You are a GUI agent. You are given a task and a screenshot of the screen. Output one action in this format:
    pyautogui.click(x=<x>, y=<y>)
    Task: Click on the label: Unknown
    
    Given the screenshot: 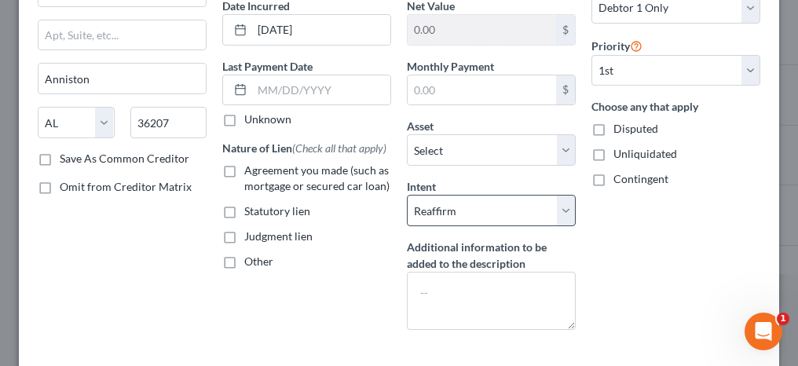 What is the action you would take?
    pyautogui.click(x=268, y=119)
    